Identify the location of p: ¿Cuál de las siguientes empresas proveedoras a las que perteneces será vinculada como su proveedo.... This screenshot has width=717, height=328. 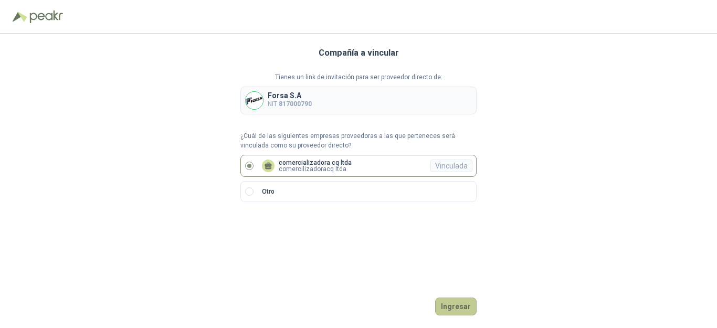
(358, 141).